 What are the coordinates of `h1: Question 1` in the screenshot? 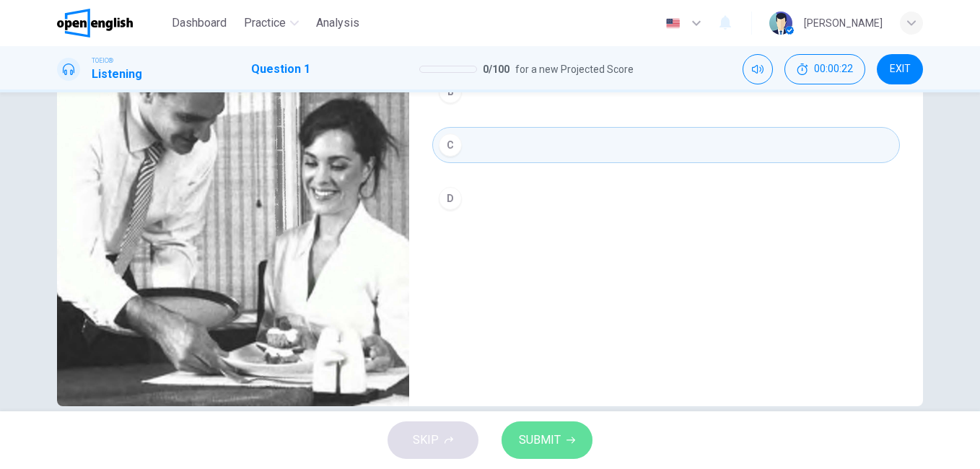 It's located at (281, 70).